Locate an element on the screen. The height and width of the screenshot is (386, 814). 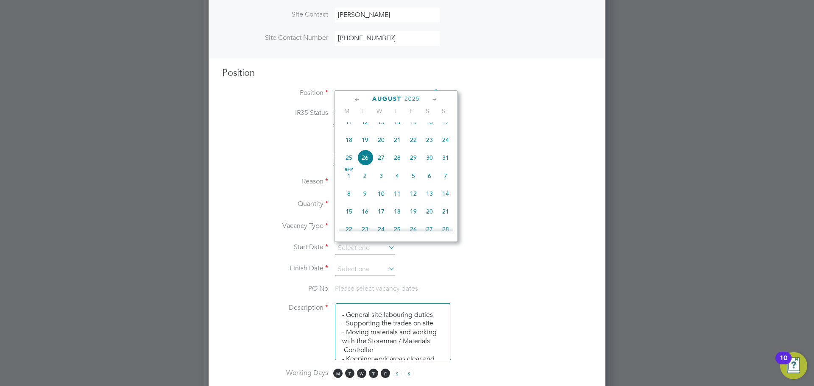
label: Site Contact Number is located at coordinates (275, 38).